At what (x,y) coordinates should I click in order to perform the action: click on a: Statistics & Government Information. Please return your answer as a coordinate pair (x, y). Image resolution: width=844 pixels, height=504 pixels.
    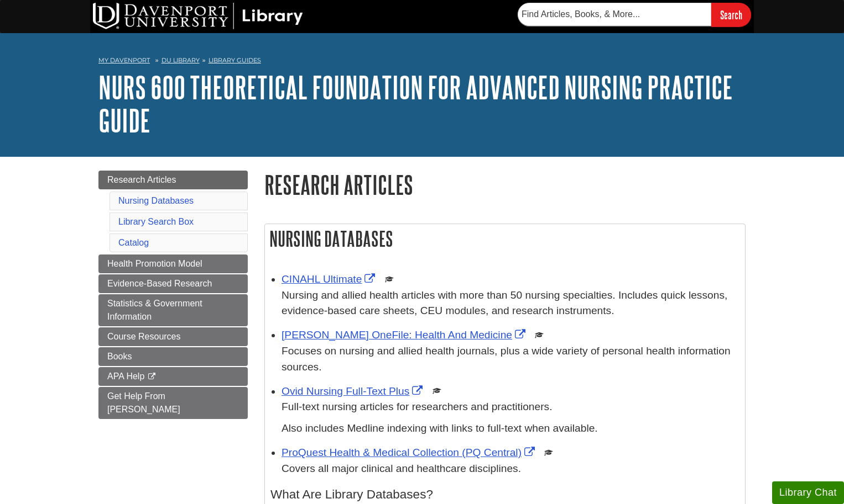
    Looking at the image, I should click on (173, 310).